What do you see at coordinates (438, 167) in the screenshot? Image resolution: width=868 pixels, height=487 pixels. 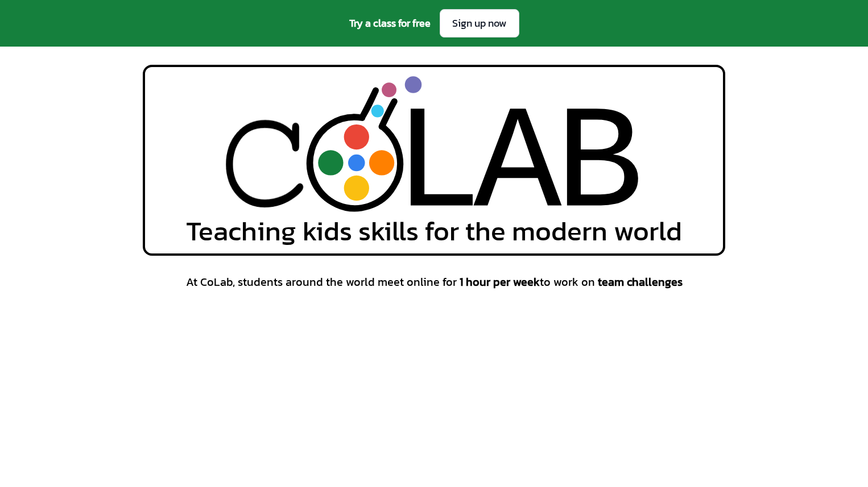 I see `div: L` at bounding box center [438, 167].